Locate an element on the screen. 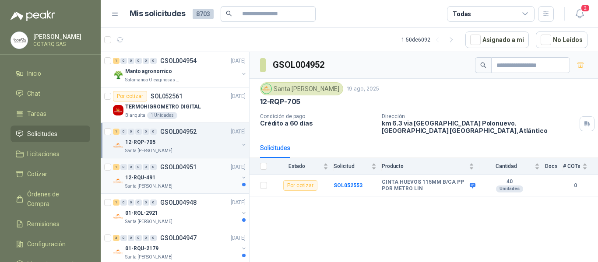 This screenshot has height=262, width=598. p: Condición de pago is located at coordinates (317, 116).